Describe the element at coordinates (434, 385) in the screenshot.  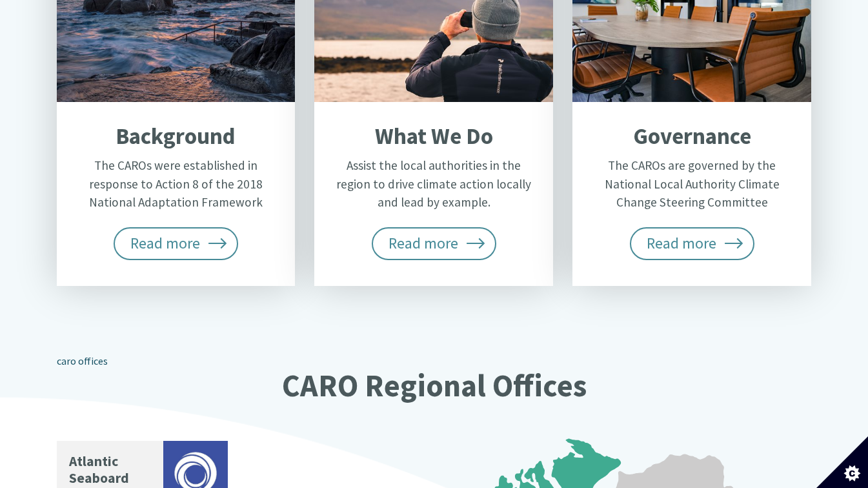
I see `h2: CARO Regional Offices` at that location.